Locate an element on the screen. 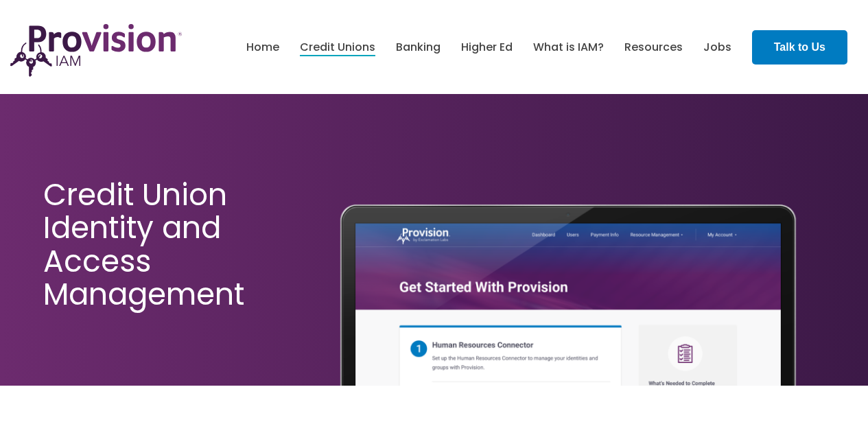 This screenshot has height=433, width=868. a: Home is located at coordinates (263, 48).